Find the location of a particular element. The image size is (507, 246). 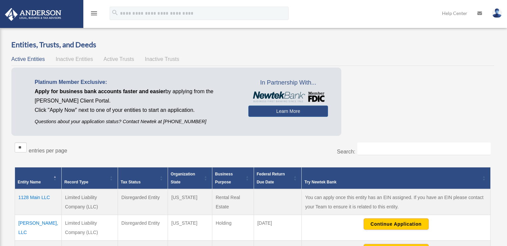

img: NewtekBankLogoSM.png is located at coordinates (288, 97).